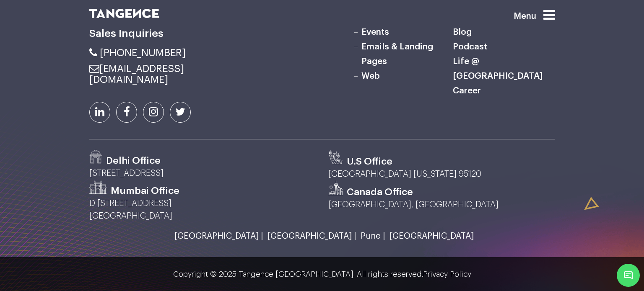 The image size is (644, 291). Describe the element at coordinates (335, 187) in the screenshot. I see `img: canada.svg` at that location.